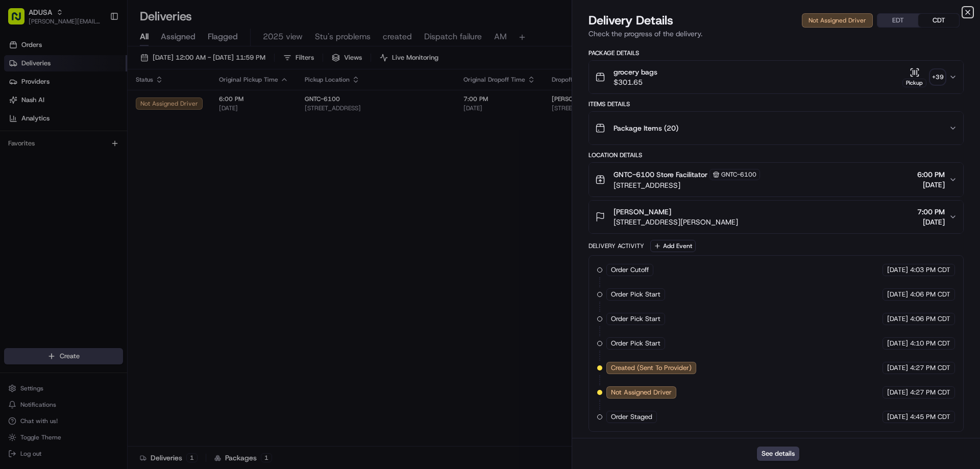 The width and height of the screenshot is (980, 469). What do you see at coordinates (938, 77) in the screenshot?
I see `div: + 39` at bounding box center [938, 77].